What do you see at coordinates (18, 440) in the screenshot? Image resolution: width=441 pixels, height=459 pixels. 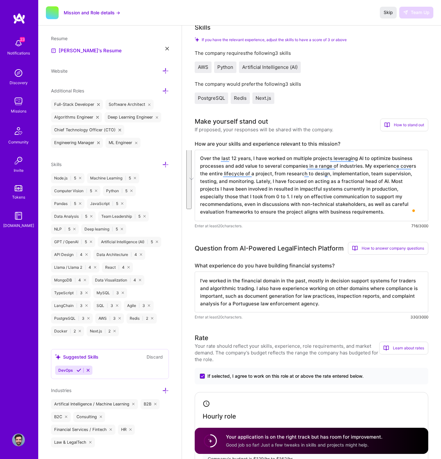 I see `a: User Avatar` at bounding box center [18, 440].